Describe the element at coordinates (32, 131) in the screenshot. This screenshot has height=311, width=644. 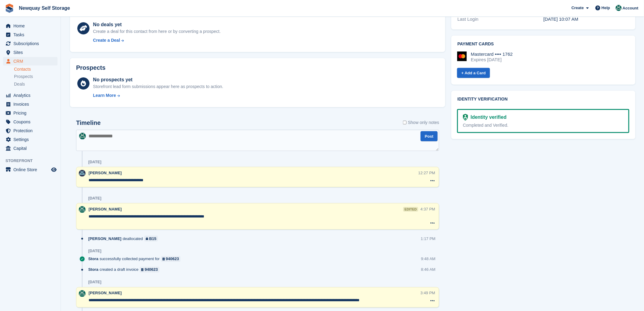
I see `span: Protection` at that location.